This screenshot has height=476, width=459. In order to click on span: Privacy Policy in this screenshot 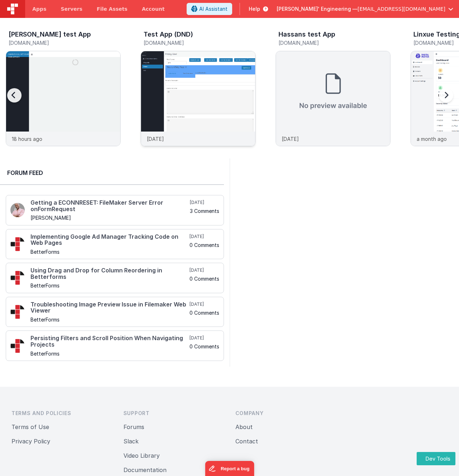, I will do `click(31, 441)`.